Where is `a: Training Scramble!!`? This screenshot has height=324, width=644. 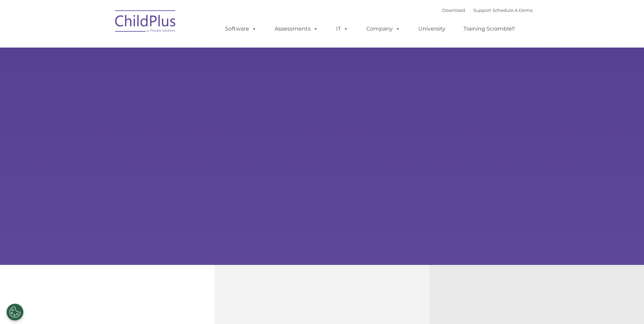 a: Training Scramble!! is located at coordinates (489, 29).